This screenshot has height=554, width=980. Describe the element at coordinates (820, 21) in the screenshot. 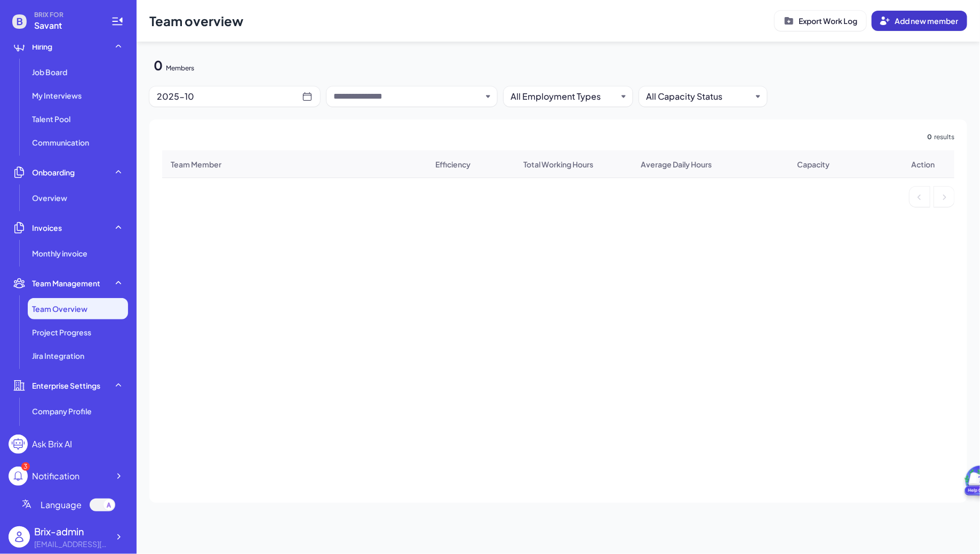

I see `button: Export Work Log` at that location.